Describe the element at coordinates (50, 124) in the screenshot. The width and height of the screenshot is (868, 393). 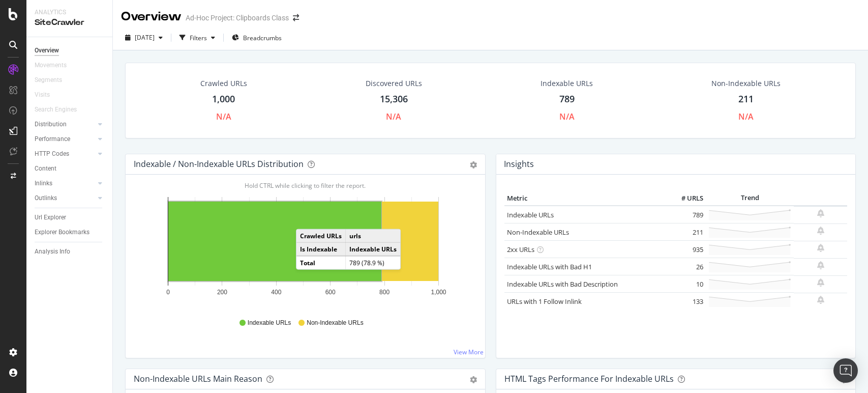
I see `div: Distribution` at that location.